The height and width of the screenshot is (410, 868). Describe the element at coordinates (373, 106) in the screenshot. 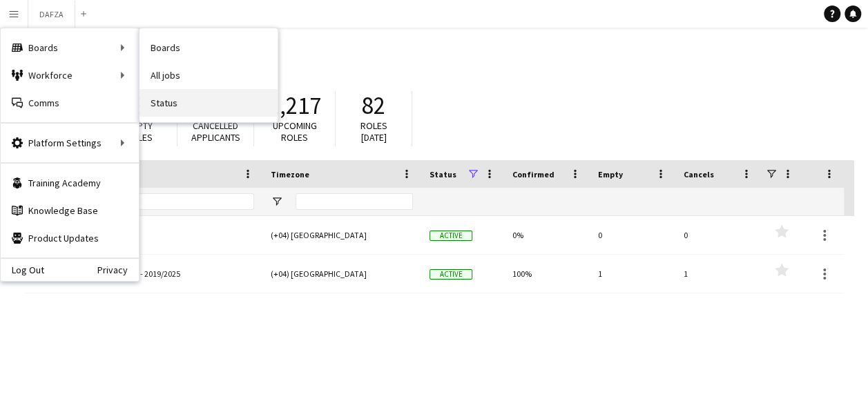

I see `span: 82` at that location.